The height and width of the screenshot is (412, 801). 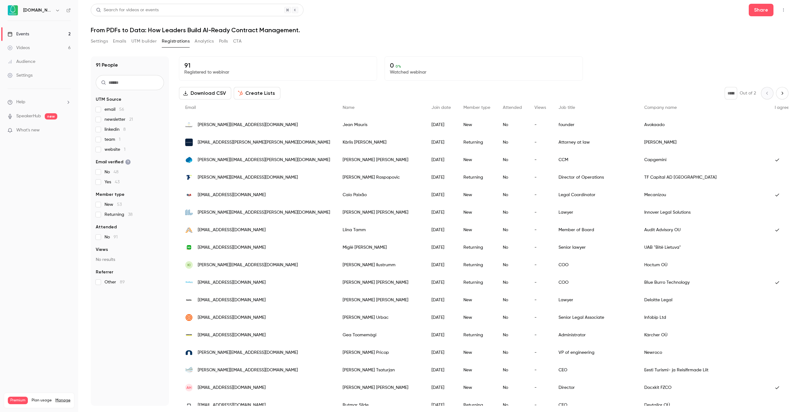 I want to click on span: Views, so click(x=540, y=108).